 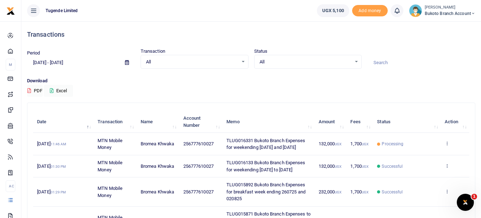 What do you see at coordinates (10, 64) in the screenshot?
I see `li: M` at bounding box center [10, 64].